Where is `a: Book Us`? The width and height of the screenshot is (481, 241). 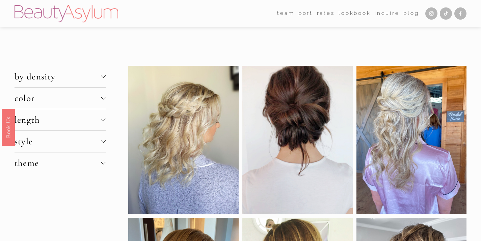
a: Book Us is located at coordinates (8, 127).